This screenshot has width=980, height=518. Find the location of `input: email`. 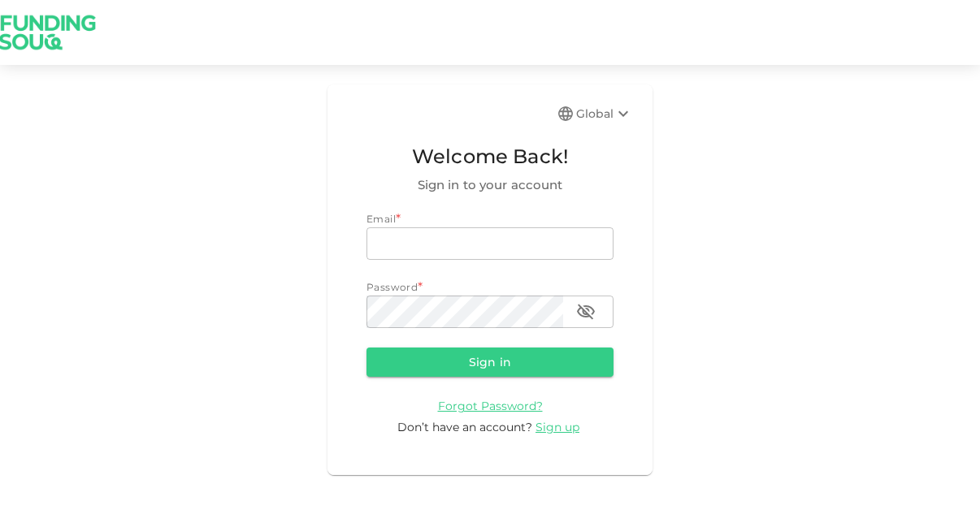

input: email is located at coordinates (490, 243).